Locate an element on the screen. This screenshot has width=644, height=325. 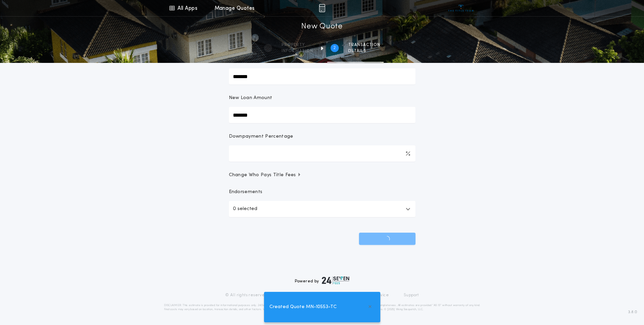
img: logo is located at coordinates (336, 280).